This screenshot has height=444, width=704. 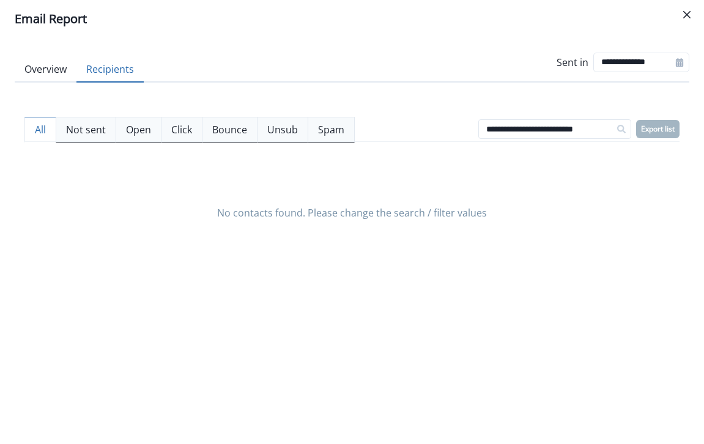 I want to click on p: Open, so click(x=138, y=130).